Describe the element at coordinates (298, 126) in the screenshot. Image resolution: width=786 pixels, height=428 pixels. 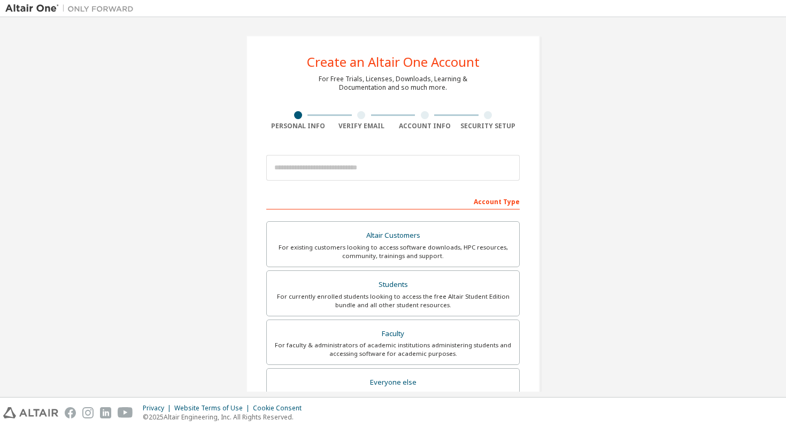
I see `div: Personal Info` at that location.